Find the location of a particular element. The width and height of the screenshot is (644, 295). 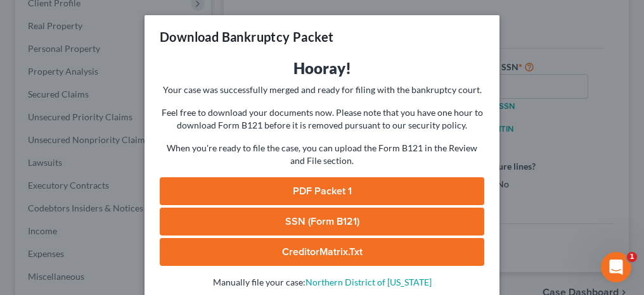

a: PDF Packet 1 is located at coordinates (322, 192).